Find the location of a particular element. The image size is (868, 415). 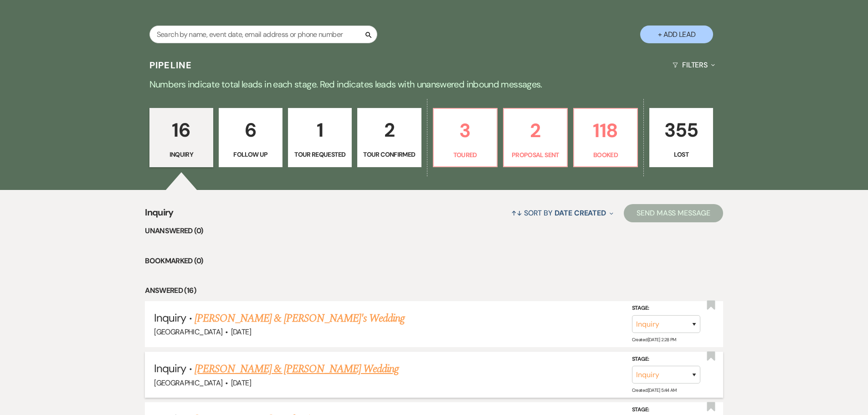

a: 1Tour Requested is located at coordinates (320, 138).